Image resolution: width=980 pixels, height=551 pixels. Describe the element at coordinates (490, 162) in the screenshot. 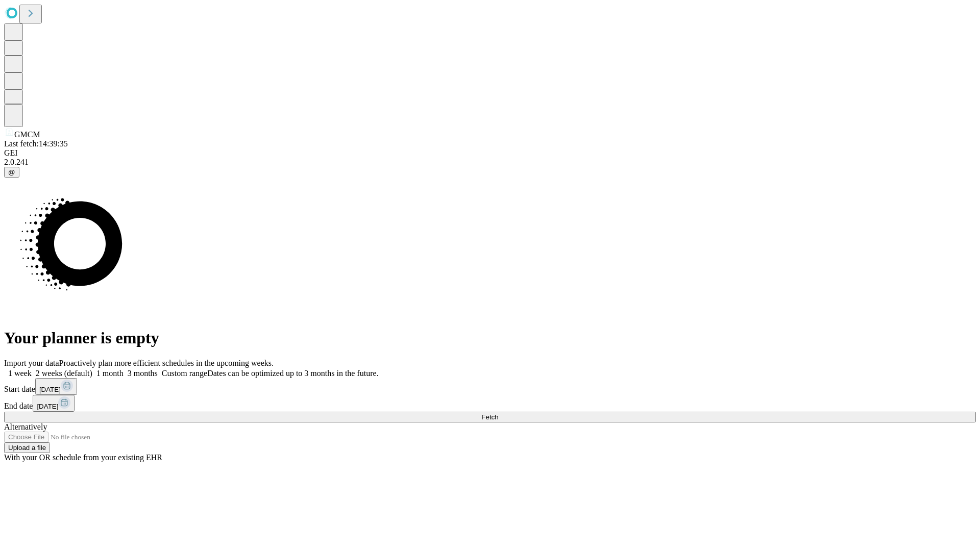

I see `div: 2.0.241` at that location.